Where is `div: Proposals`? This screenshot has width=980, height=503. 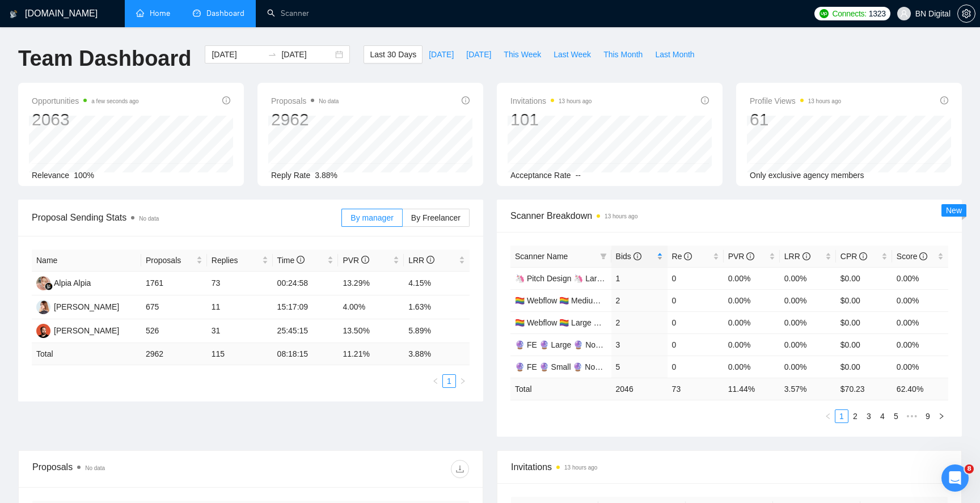 div: Proposals is located at coordinates (141, 468).